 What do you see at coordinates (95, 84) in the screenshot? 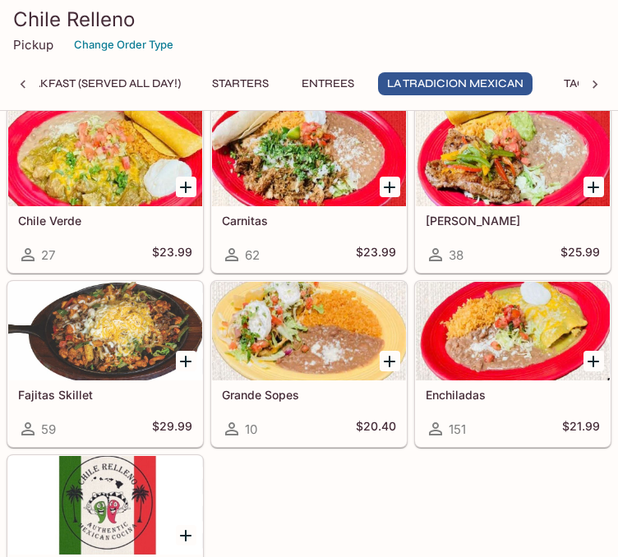
I see `button: Breakfast (Served ALL DAY!)` at bounding box center [95, 84].